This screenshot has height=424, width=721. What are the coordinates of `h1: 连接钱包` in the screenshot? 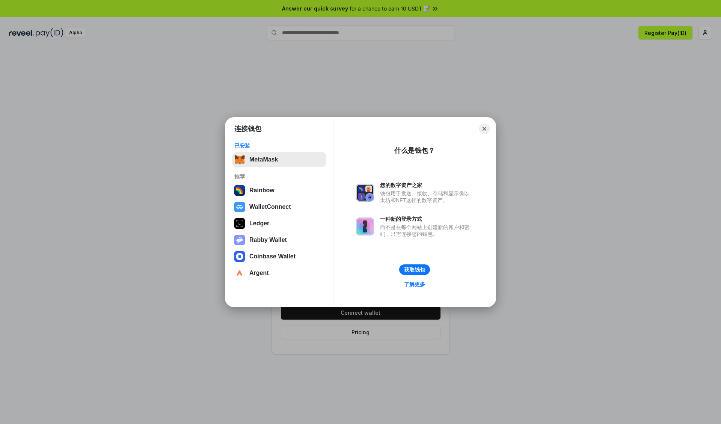 It's located at (248, 129).